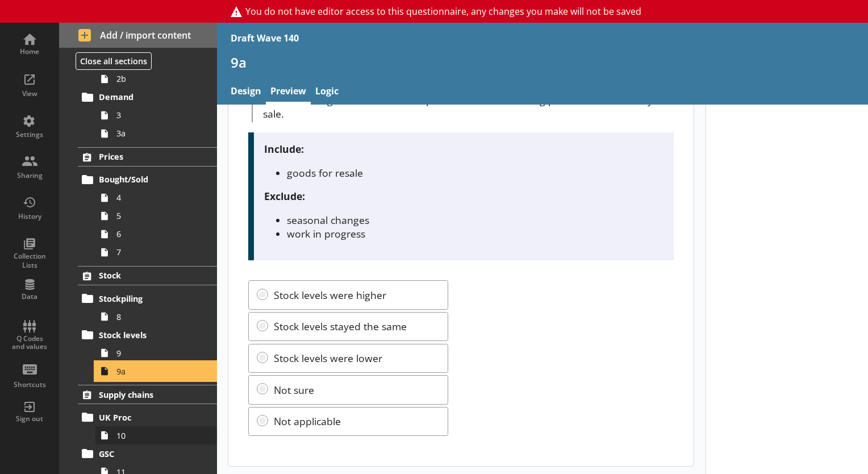 The image size is (868, 474). Describe the element at coordinates (147, 299) in the screenshot. I see `a: Stockpiling` at that location.